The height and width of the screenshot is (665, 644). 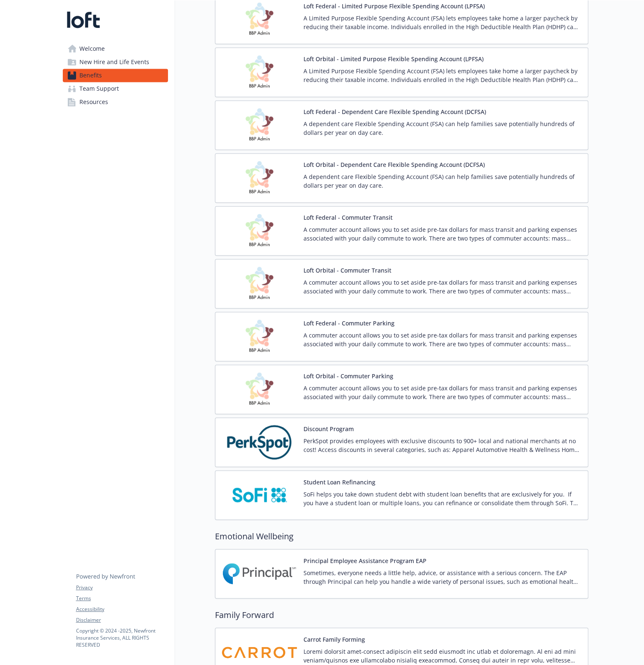 What do you see at coordinates (442, 445) in the screenshot?
I see `p: PerkSpot provides employees with exclusive discounts to 900+ local and national merchants at no c...` at bounding box center [442, 445].